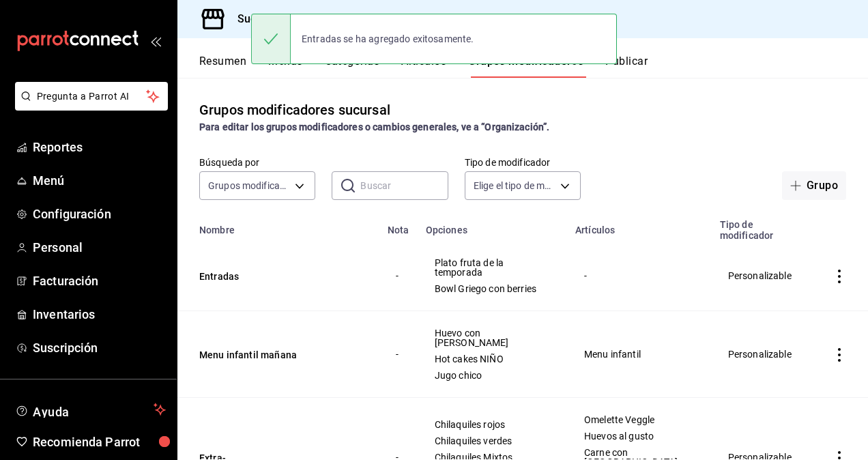 The height and width of the screenshot is (460, 868). I want to click on label: Búsqueda por, so click(257, 163).